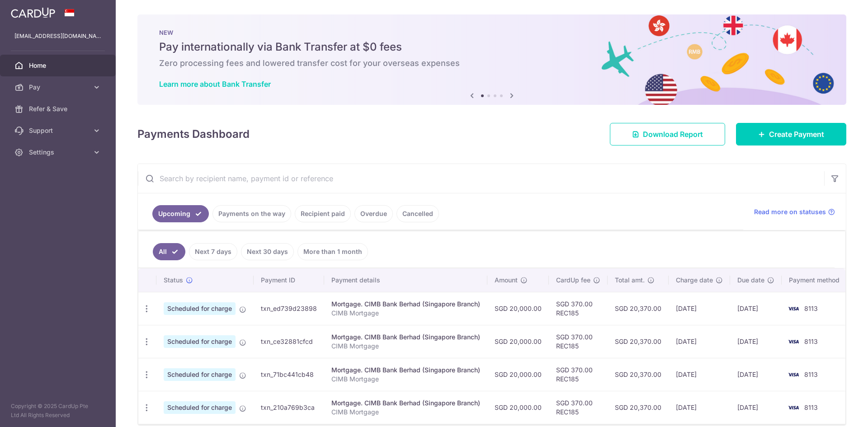 The height and width of the screenshot is (427, 868). What do you see at coordinates (252, 214) in the screenshot?
I see `a: Payments on the way` at bounding box center [252, 214].